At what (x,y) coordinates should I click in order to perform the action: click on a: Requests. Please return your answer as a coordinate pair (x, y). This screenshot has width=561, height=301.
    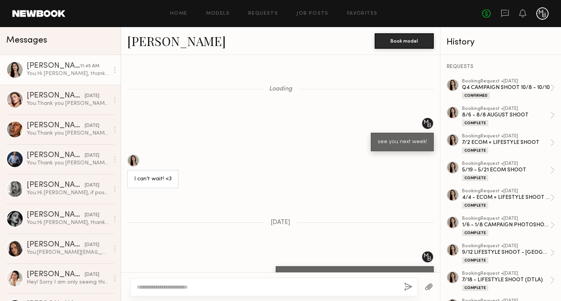
    Looking at the image, I should click on (263, 14).